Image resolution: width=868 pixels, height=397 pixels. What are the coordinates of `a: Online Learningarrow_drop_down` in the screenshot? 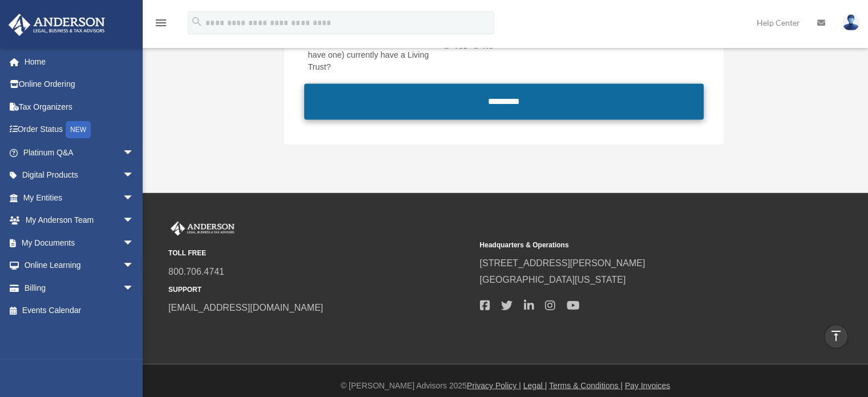 It's located at (79, 266).